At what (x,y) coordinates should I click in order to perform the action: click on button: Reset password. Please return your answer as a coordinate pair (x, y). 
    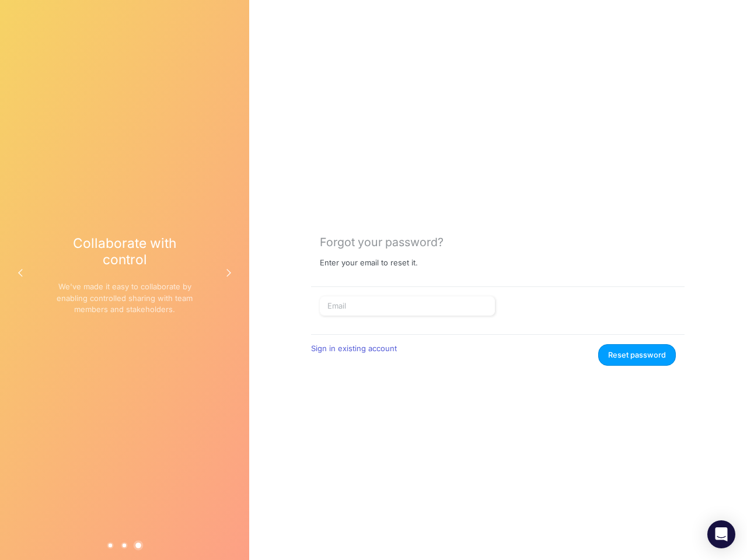
    Looking at the image, I should click on (637, 355).